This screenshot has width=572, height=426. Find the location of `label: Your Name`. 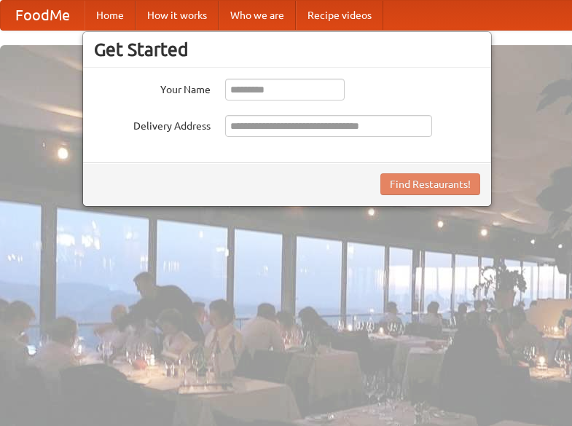

label: Your Name is located at coordinates (152, 87).